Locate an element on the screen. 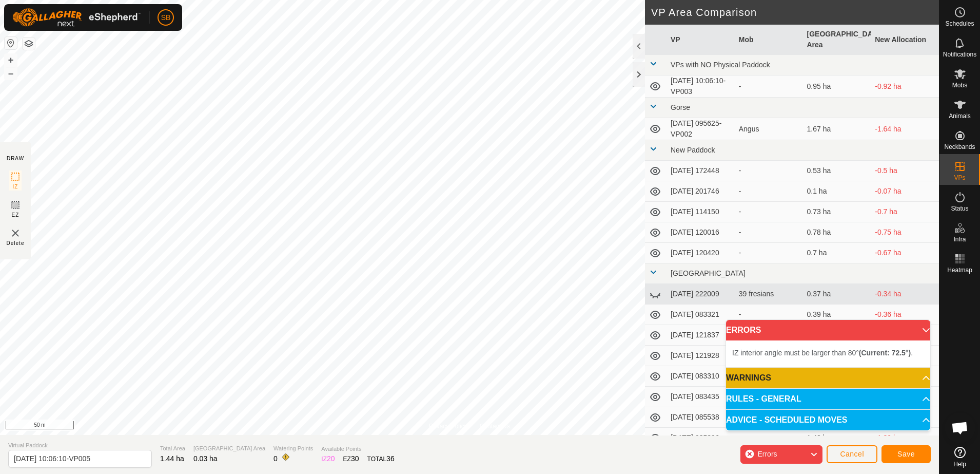 The width and height of the screenshot is (980, 474). span: Animals is located at coordinates (960, 116).